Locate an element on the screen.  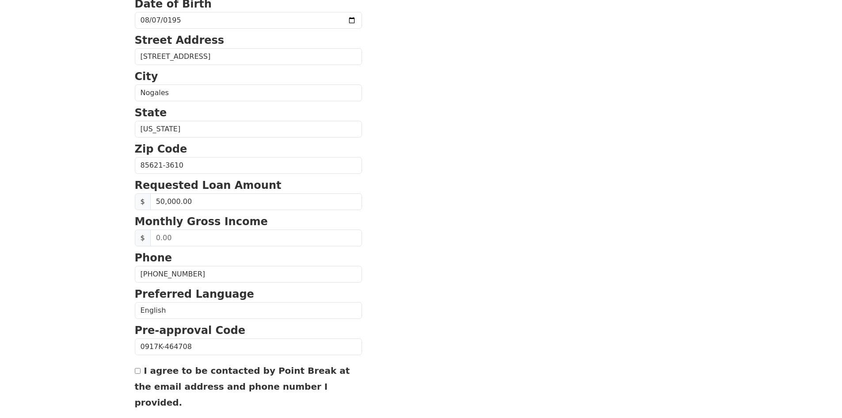
strong: State is located at coordinates (151, 113).